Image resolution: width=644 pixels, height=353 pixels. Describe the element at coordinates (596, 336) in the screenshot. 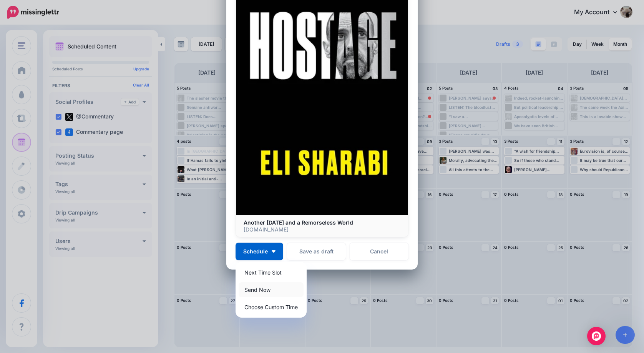

I see `div: Open Intercom Messenger` at that location.